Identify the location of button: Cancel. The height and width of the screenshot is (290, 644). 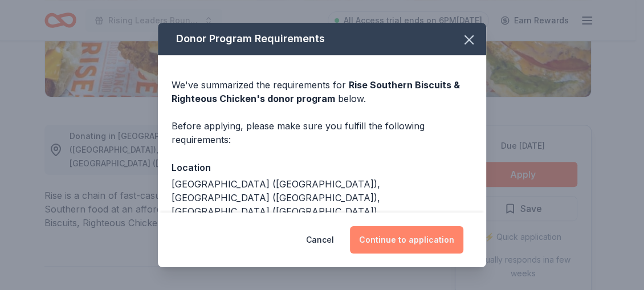
(320, 240).